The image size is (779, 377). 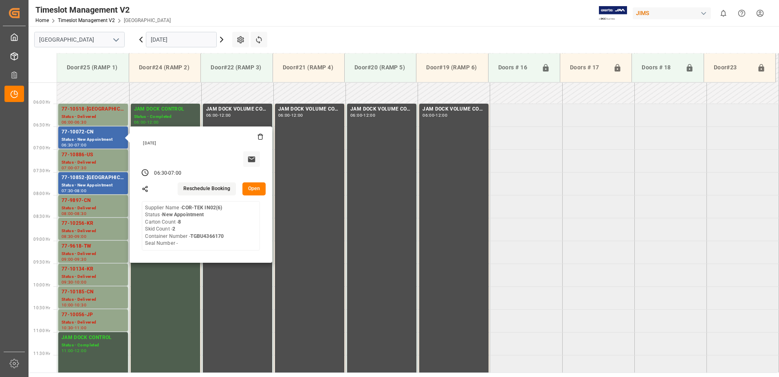 What do you see at coordinates (79, 40) in the screenshot?
I see `input: Type to search/select` at bounding box center [79, 40].